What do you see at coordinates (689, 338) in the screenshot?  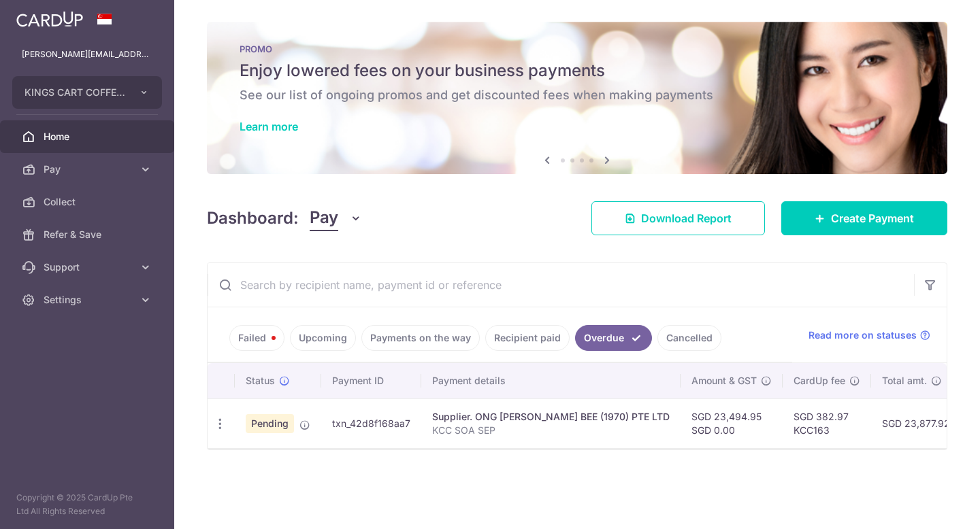 I see `a: Cancelled` at bounding box center [689, 338].